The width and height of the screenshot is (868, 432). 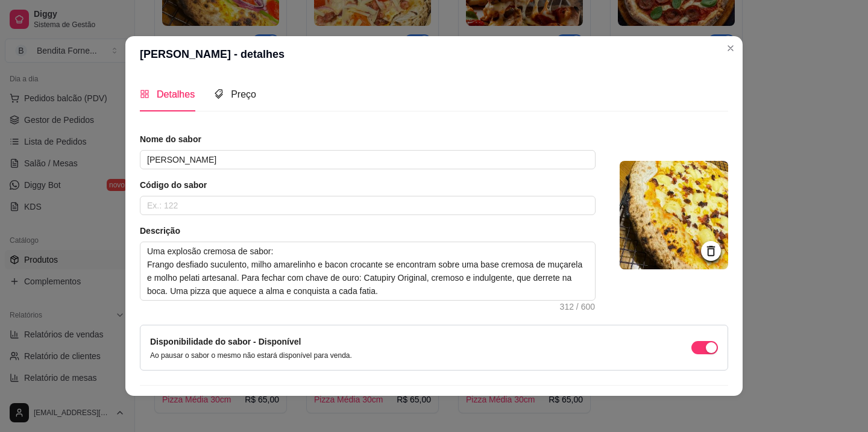 I want to click on label: Disponibilidade do sabor - Disponível, so click(x=226, y=341).